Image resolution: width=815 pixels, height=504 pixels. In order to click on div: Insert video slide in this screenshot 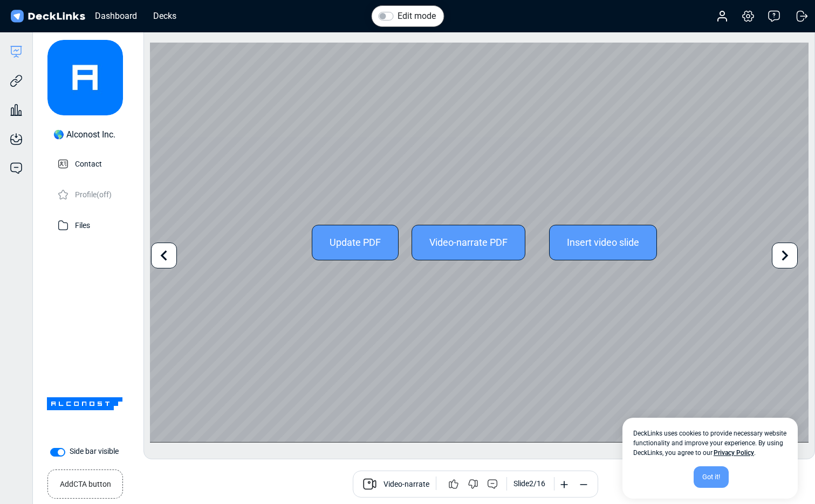, I will do `click(603, 243)`.